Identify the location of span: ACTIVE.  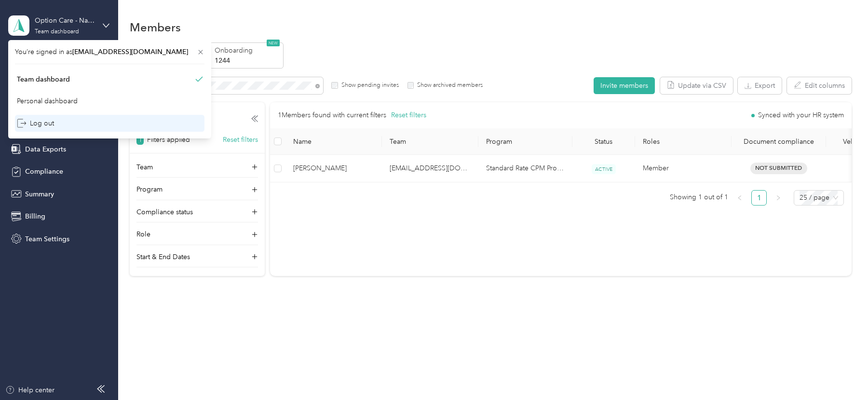
(604, 169).